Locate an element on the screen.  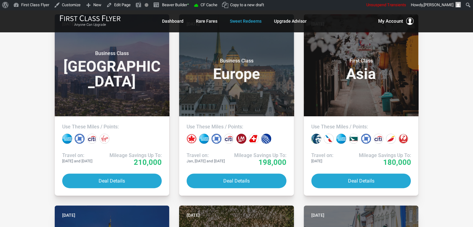
div: Cathay Pacific miles is located at coordinates (353, 139).